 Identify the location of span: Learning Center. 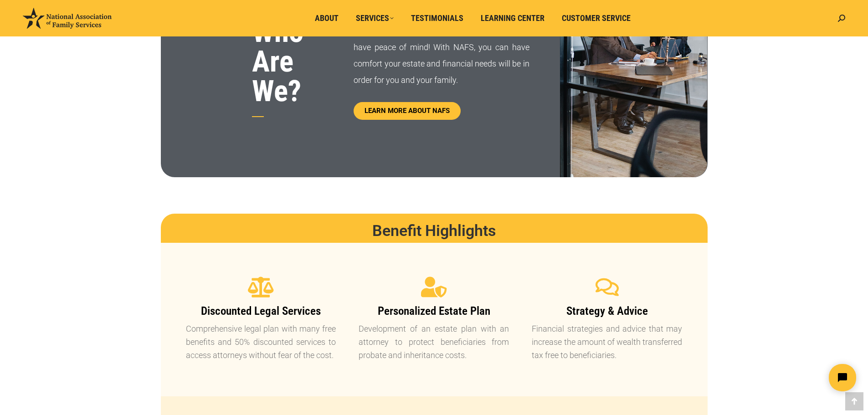
(512, 18).